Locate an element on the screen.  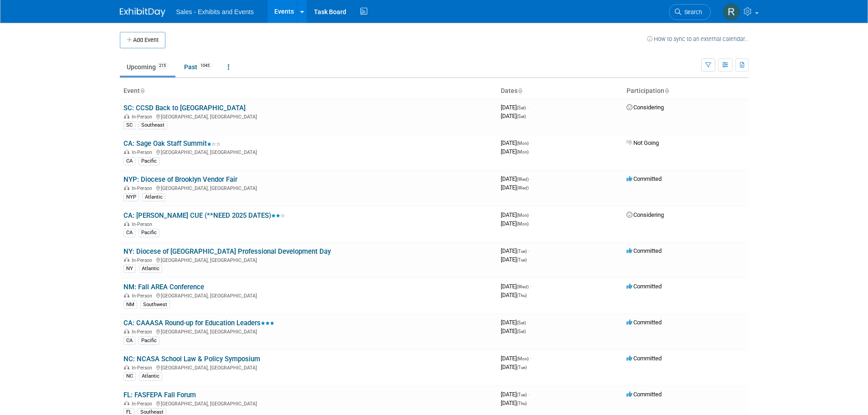
span: 215 is located at coordinates (162, 65).